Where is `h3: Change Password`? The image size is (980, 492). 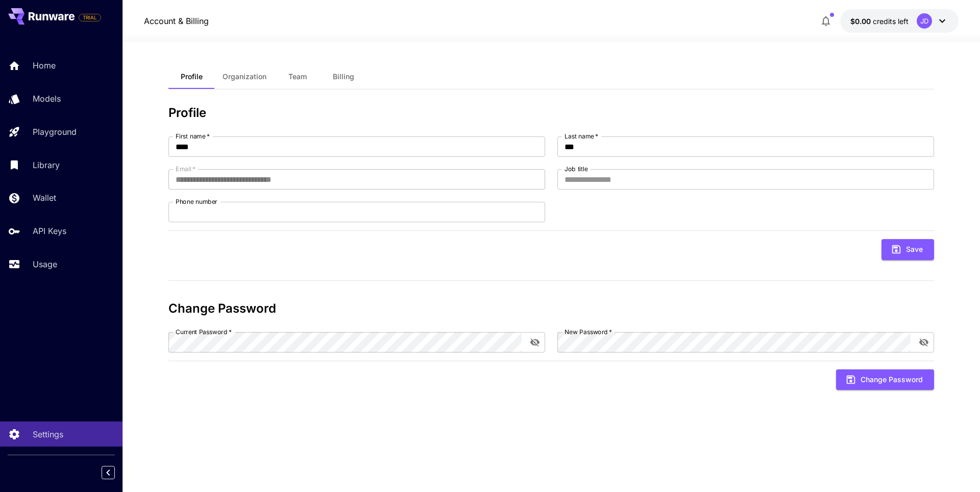 h3: Change Password is located at coordinates (551, 309).